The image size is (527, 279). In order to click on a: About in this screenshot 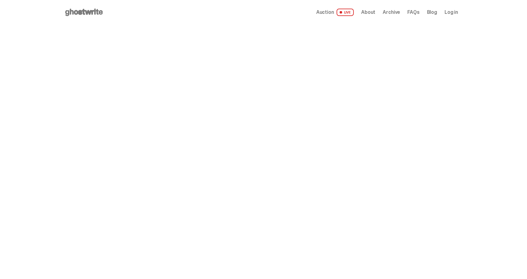, I will do `click(368, 12)`.